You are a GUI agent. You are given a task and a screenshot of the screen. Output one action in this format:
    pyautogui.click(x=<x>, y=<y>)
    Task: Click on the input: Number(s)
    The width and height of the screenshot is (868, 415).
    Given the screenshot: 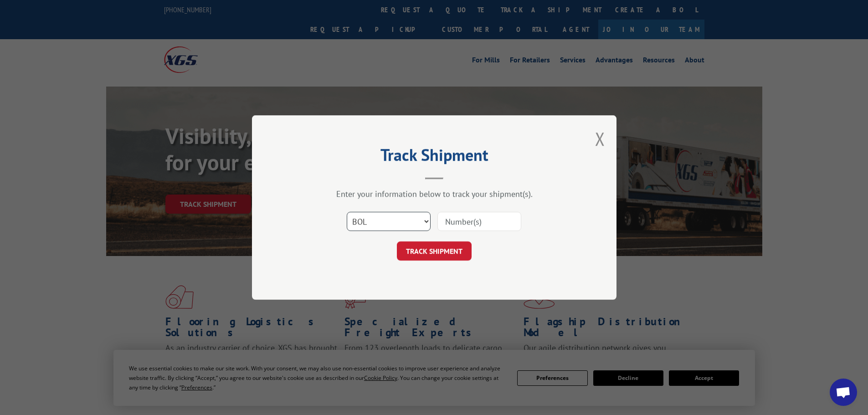 What is the action you would take?
    pyautogui.click(x=479, y=221)
    